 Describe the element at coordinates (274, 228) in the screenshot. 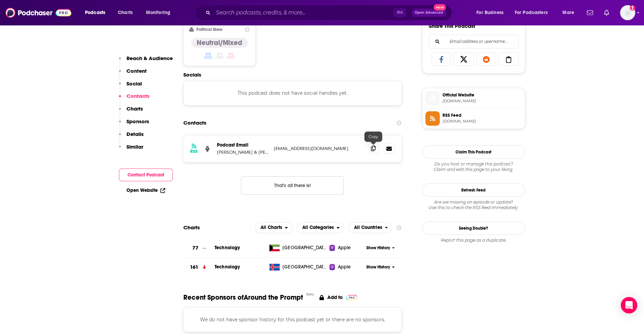

I see `h2: Platforms` at that location.